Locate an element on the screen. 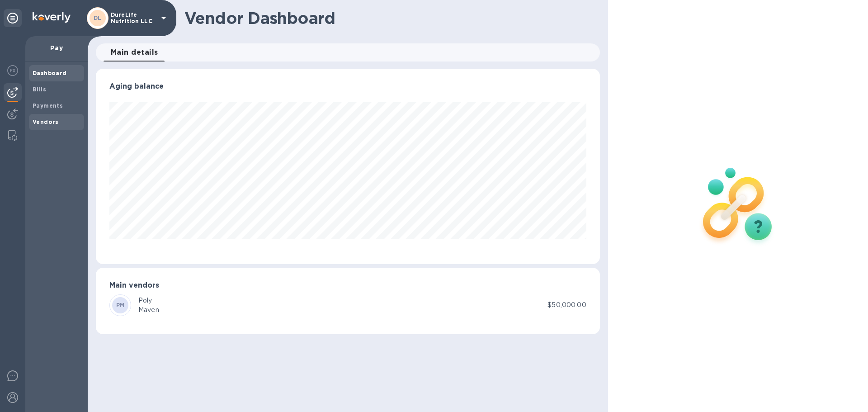  p: Pay is located at coordinates (57, 48).